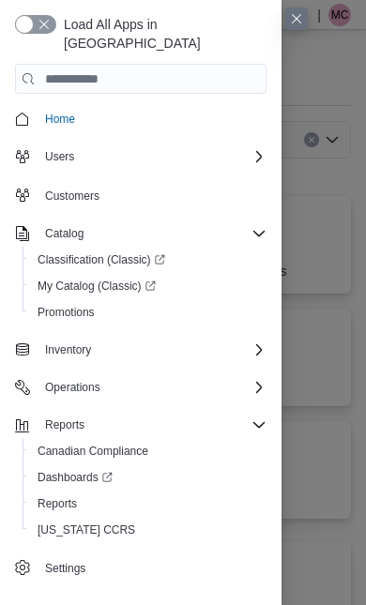  What do you see at coordinates (141, 568) in the screenshot?
I see `button: Settings` at bounding box center [141, 568].